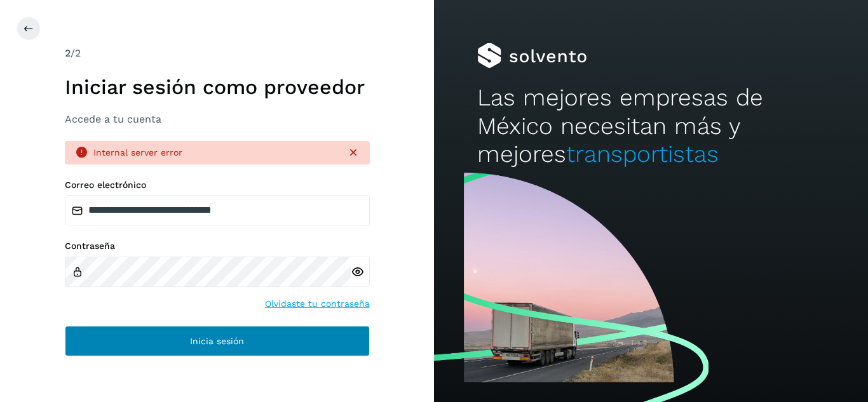  What do you see at coordinates (650, 126) in the screenshot?
I see `h2: Las mejores empresas de México necesitan más y mejores` at bounding box center [650, 126].